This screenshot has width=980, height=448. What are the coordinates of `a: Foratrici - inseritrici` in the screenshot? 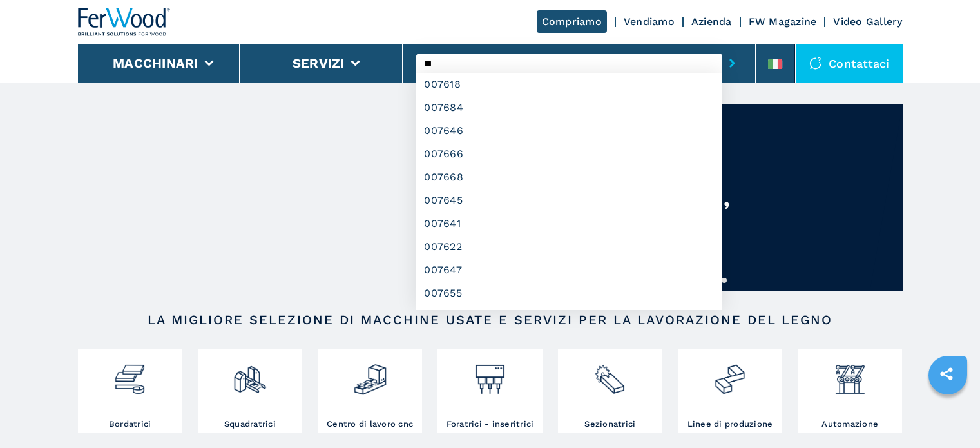 It's located at (490, 391).